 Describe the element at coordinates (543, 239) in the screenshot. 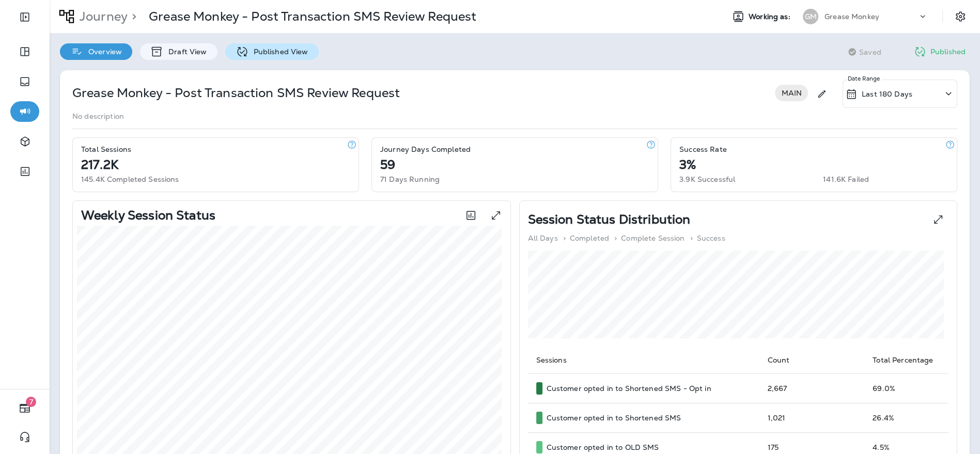

I see `p: All Days` at that location.